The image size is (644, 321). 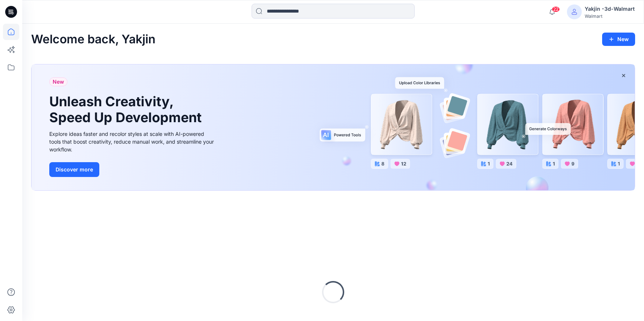 I want to click on button: Discover more, so click(x=74, y=170).